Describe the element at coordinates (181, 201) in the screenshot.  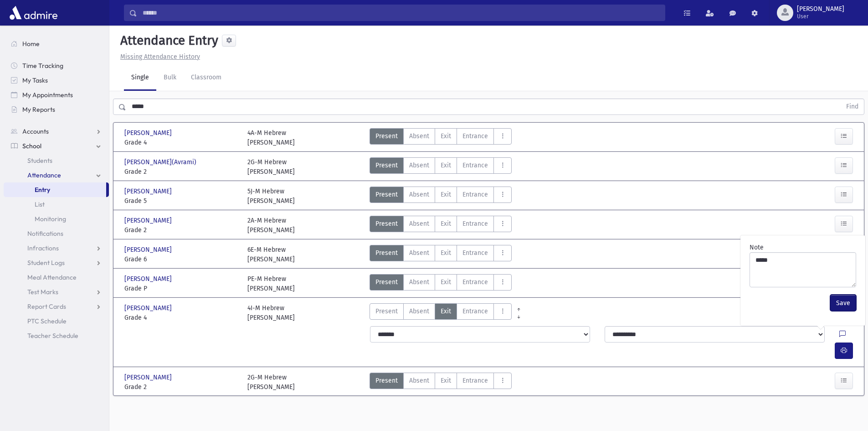
I see `span: Grade 5` at that location.